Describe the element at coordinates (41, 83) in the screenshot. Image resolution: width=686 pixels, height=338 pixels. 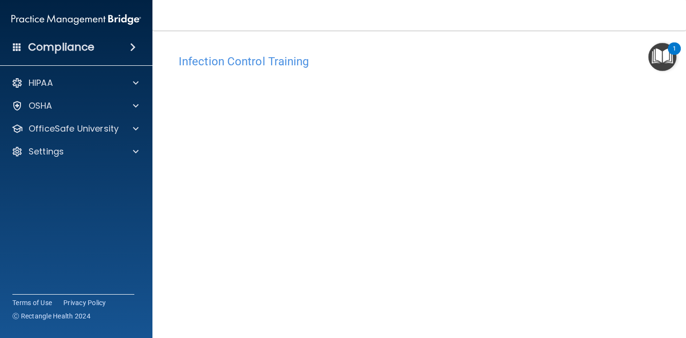
I see `p: HIPAA` at that location.